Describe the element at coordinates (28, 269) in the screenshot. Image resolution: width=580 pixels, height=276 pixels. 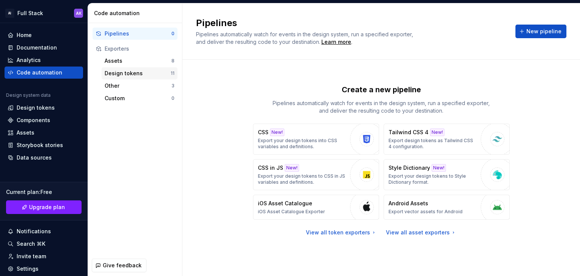
I see `div: Settings` at that location.